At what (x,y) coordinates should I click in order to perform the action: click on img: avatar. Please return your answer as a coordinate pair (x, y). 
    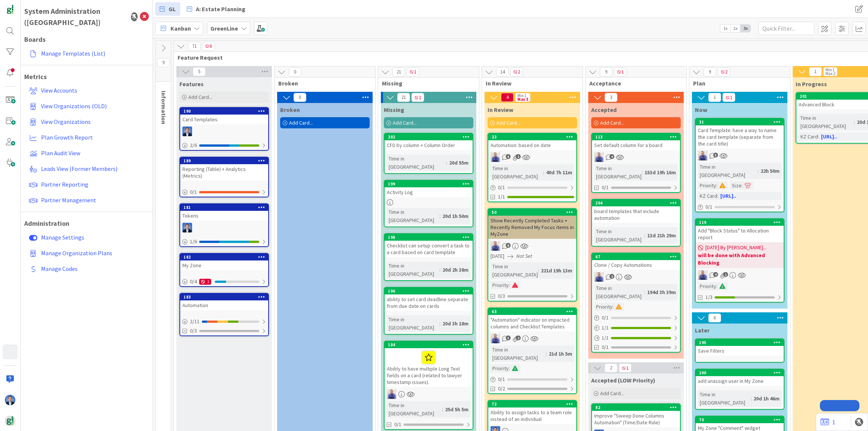
    Looking at the image, I should click on (10, 421).